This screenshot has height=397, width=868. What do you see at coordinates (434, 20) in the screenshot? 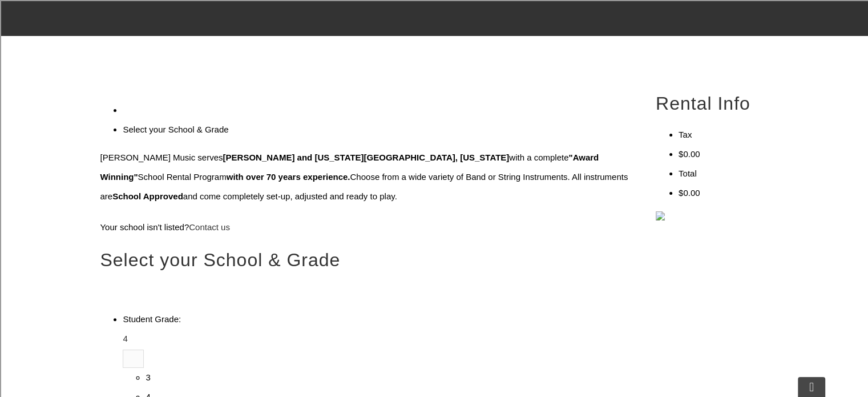
I see `div: Sort New > Old` at bounding box center [434, 20].